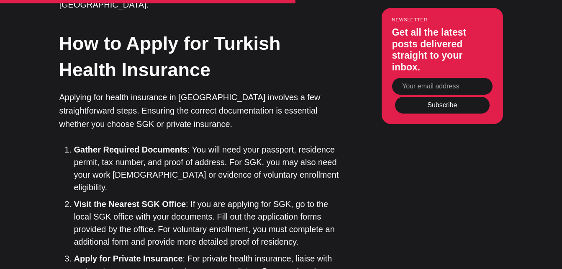 This screenshot has width=562, height=269. Describe the element at coordinates (442, 50) in the screenshot. I see `h3: Get all the latest posts delivered straight to your inbox.` at that location.